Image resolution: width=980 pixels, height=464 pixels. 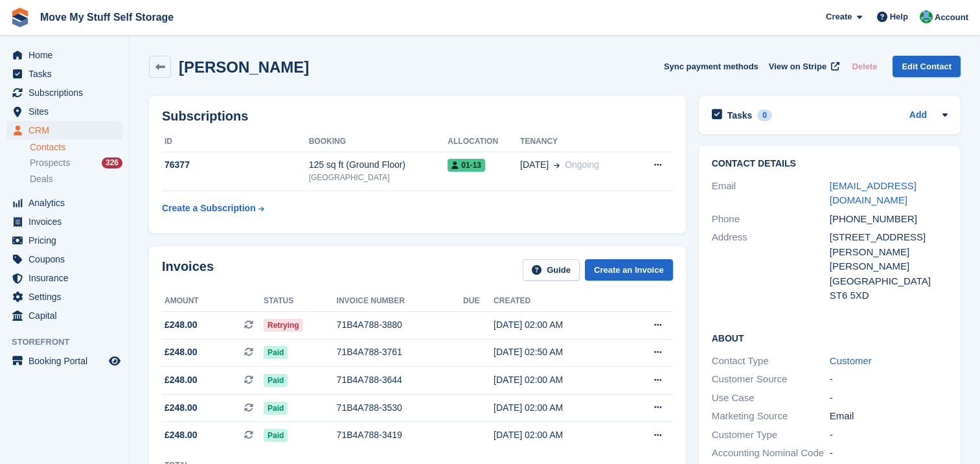 I want to click on th: Created, so click(x=558, y=301).